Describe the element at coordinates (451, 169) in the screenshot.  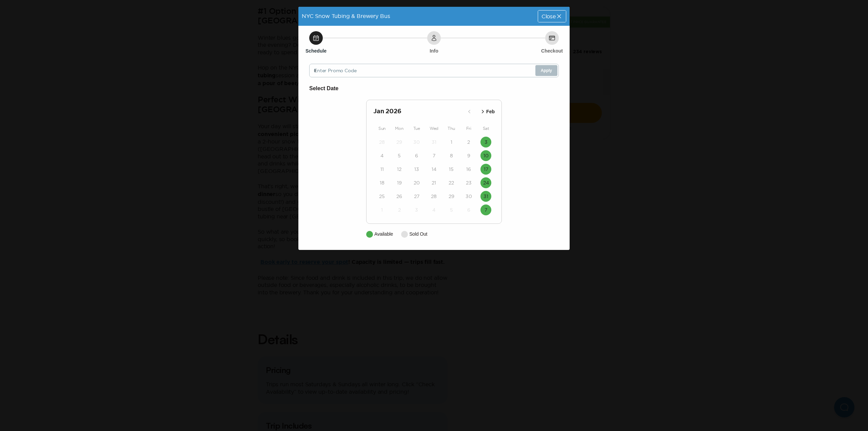
I see `time: 15` at that location.